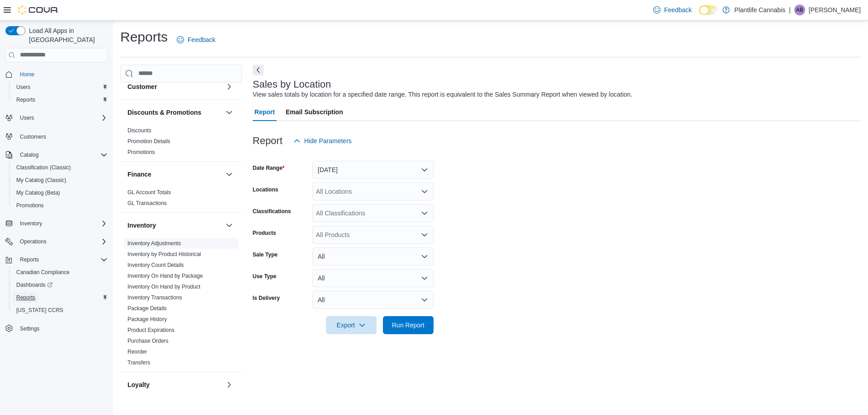 This screenshot has height=415, width=868. Describe the element at coordinates (147, 203) in the screenshot. I see `span: GL Transactions` at that location.